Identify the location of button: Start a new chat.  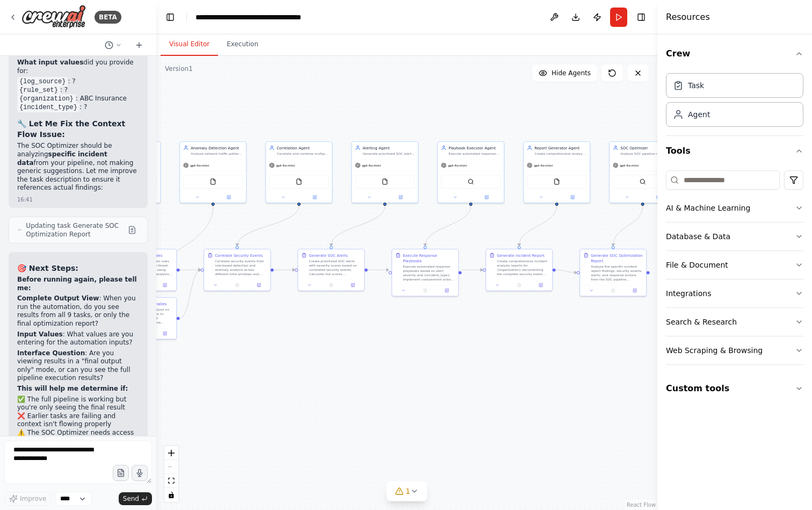
(139, 45).